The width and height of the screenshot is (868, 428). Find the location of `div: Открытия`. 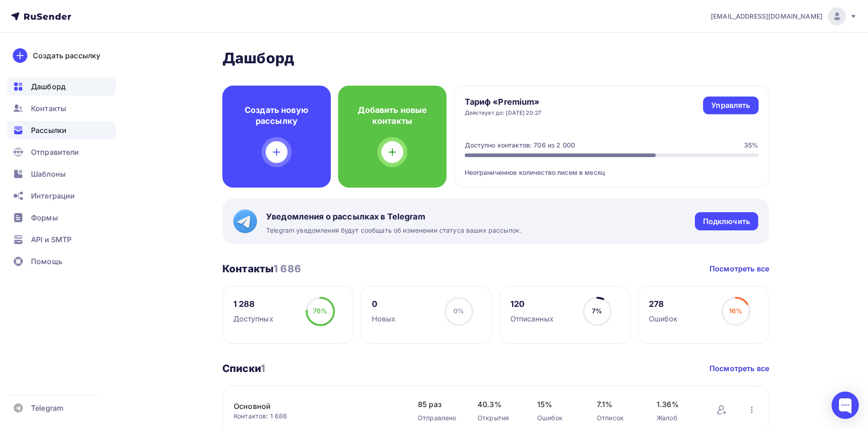

div: Открытия is located at coordinates (498, 418).